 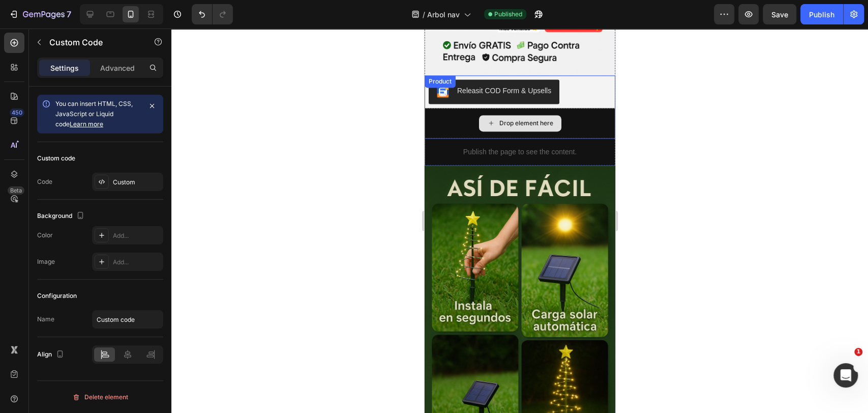 I want to click on span: Save, so click(x=780, y=14).